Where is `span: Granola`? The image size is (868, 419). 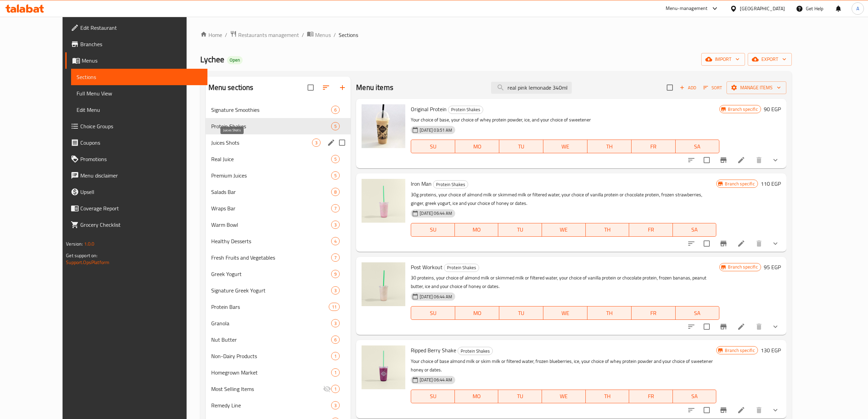
span: Granola is located at coordinates (272, 323).